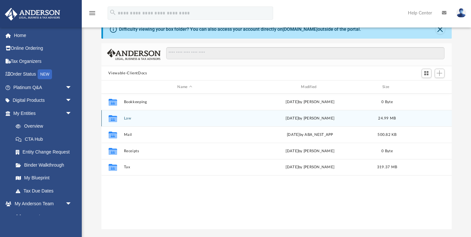 The width and height of the screenshot is (471, 237). Describe the element at coordinates (185, 167) in the screenshot. I see `button: Tax` at that location.